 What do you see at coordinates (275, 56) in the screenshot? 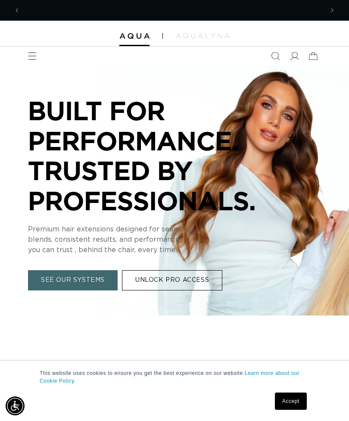
I see `summary: Search` at bounding box center [275, 56].